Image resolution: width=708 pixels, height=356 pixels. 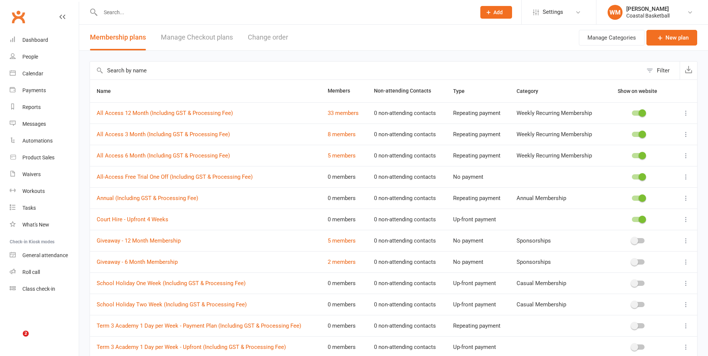 What do you see at coordinates (37, 141) in the screenshot?
I see `div: Automations` at bounding box center [37, 141].